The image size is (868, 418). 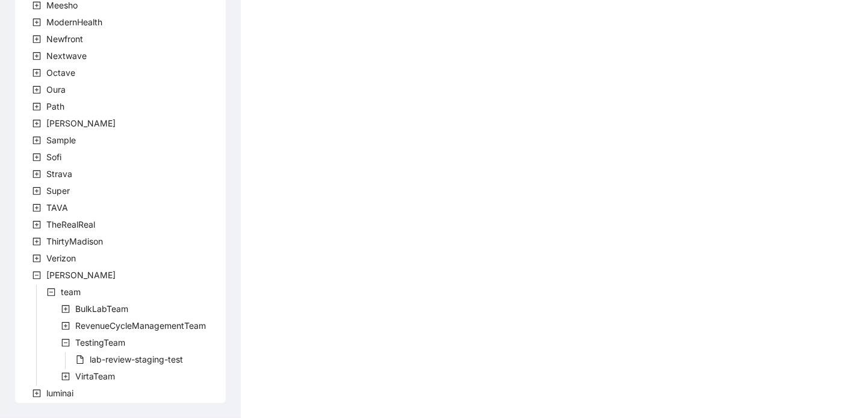 What do you see at coordinates (59, 174) in the screenshot?
I see `span: Strava` at bounding box center [59, 174].